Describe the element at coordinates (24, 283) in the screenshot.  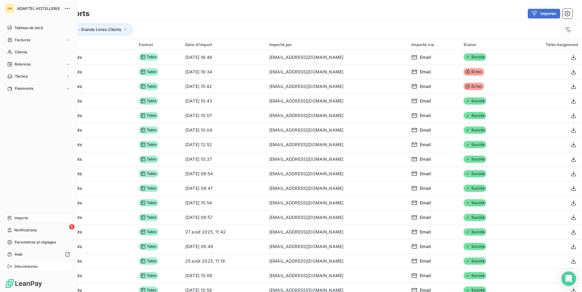
I see `img: Logo LeanPay` at that location.